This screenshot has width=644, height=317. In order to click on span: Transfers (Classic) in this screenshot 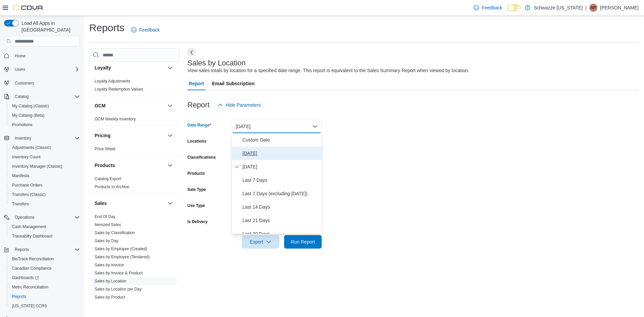, I will do `click(45, 195)`.